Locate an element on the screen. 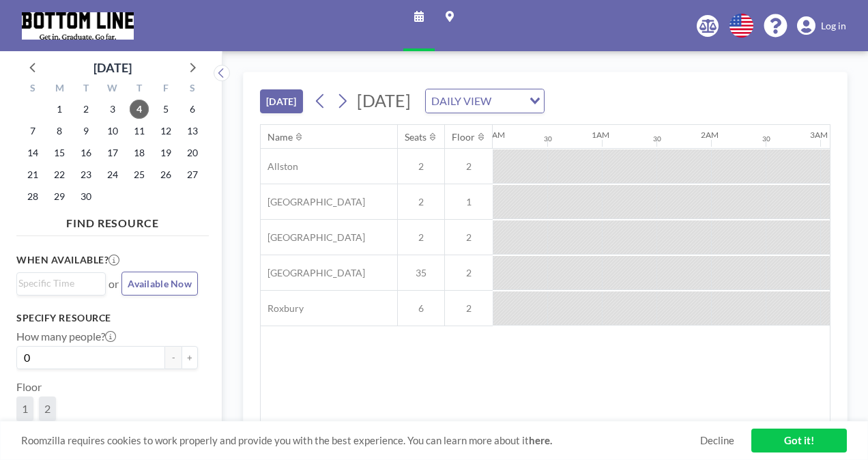 The image size is (868, 460). a: Log in is located at coordinates (821, 26).